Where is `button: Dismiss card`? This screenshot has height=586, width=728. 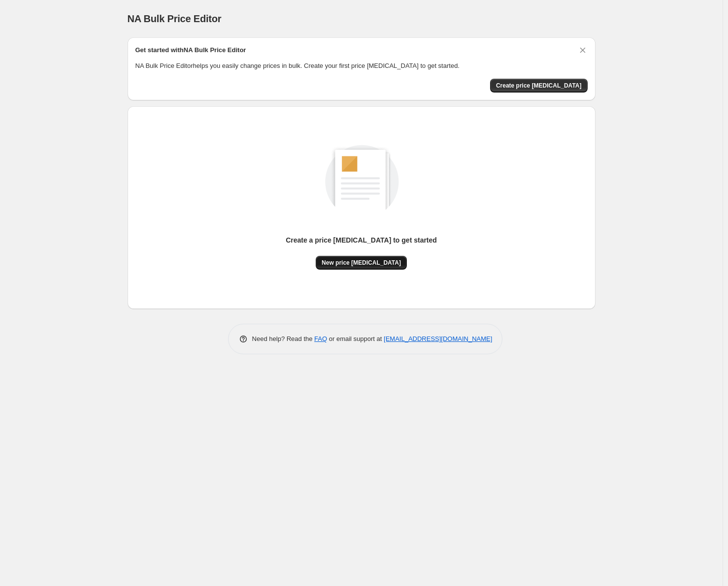 button: Dismiss card is located at coordinates (582, 50).